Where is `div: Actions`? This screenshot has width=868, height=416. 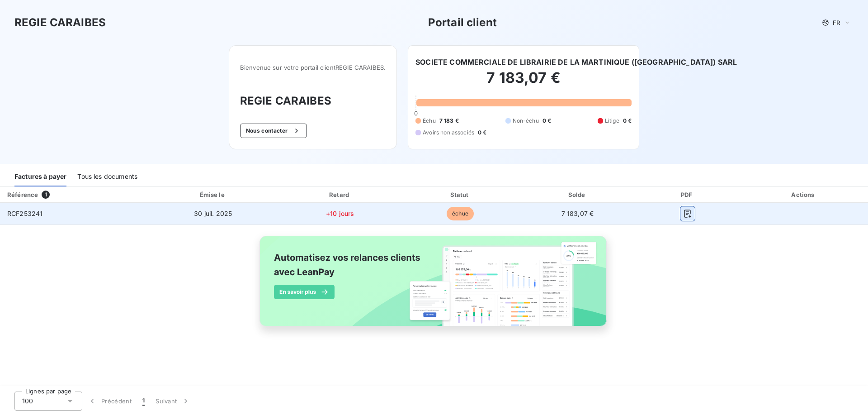 div: Actions is located at coordinates (804, 195).